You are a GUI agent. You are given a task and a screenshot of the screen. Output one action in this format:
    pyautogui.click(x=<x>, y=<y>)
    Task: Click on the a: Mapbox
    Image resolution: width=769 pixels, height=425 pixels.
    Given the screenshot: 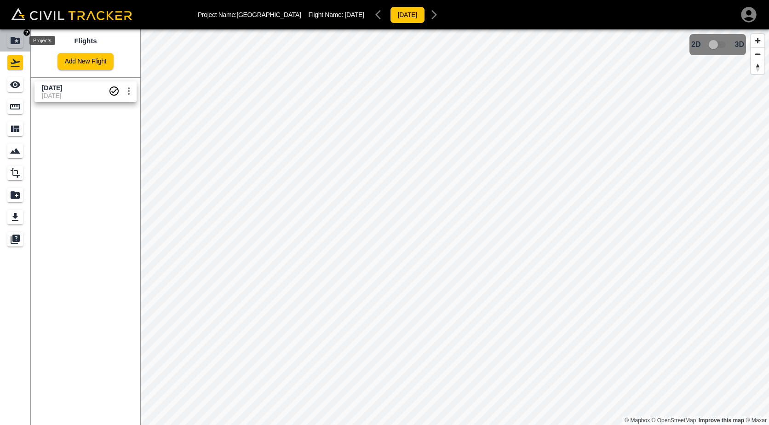 What is the action you would take?
    pyautogui.click(x=637, y=420)
    